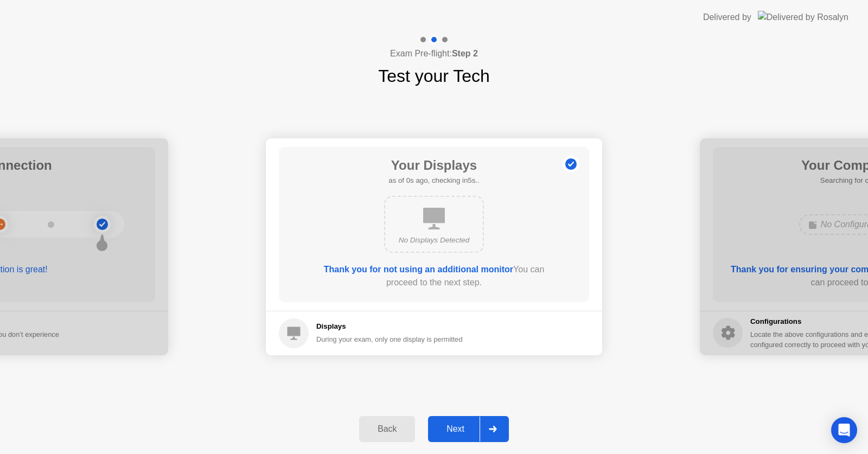 Image resolution: width=868 pixels, height=454 pixels. What do you see at coordinates (844, 430) in the screenshot?
I see `div: Open Intercom Messenger` at bounding box center [844, 430].